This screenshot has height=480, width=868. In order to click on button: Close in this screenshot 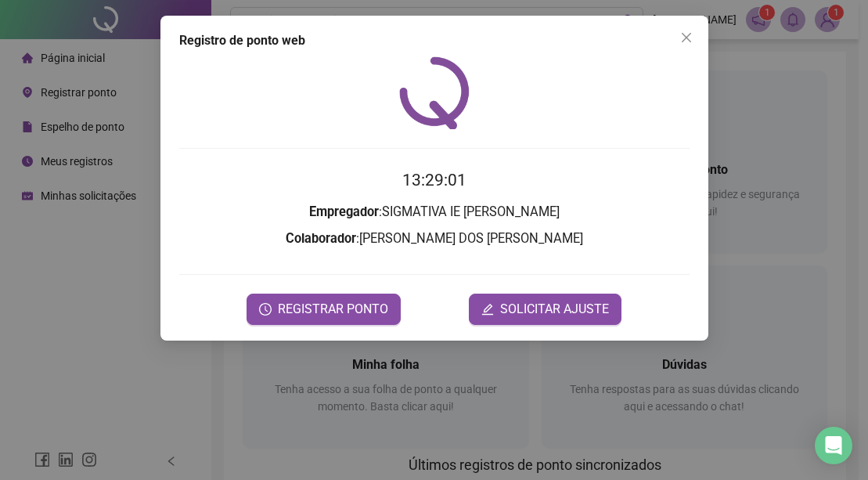, I will do `click(687, 37)`.